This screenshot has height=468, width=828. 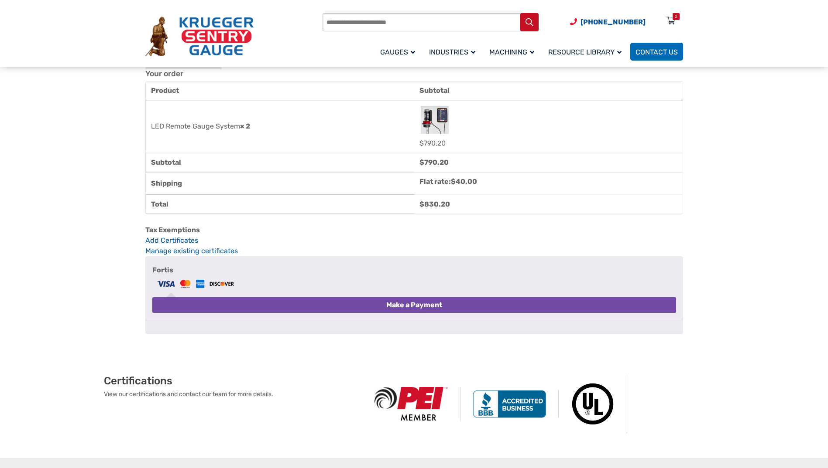 What do you see at coordinates (280, 184) in the screenshot?
I see `th: Shipping` at bounding box center [280, 184].